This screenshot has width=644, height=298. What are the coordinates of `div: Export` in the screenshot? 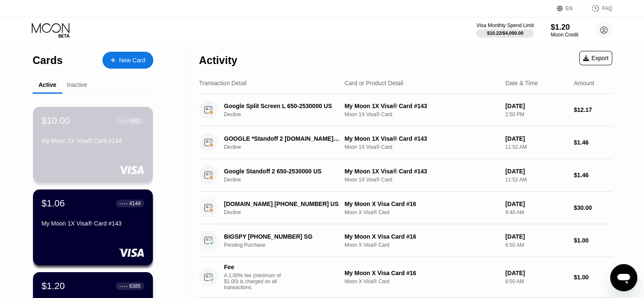 It's located at (596, 58).